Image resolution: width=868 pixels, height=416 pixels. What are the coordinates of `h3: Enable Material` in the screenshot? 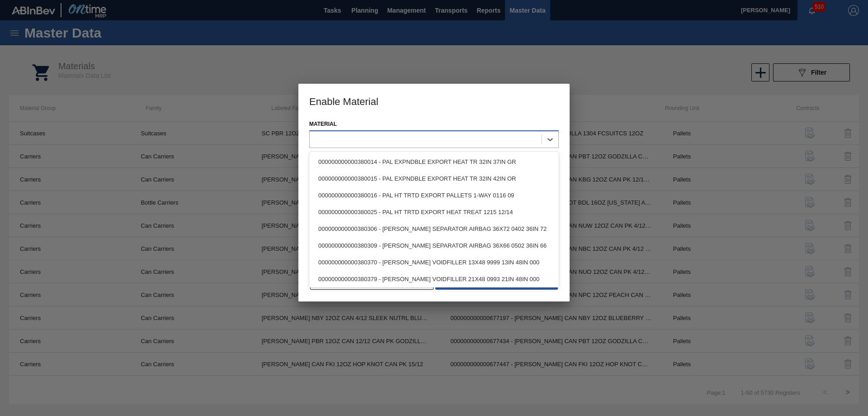 It's located at (434, 101).